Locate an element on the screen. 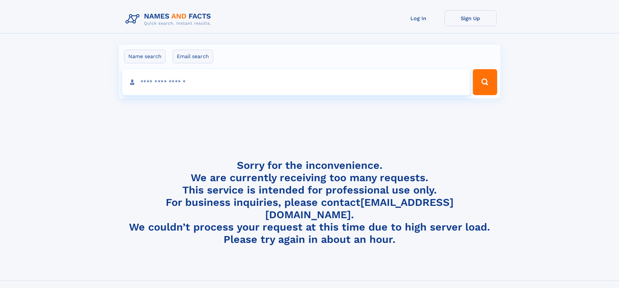  label: Name search is located at coordinates (145, 57).